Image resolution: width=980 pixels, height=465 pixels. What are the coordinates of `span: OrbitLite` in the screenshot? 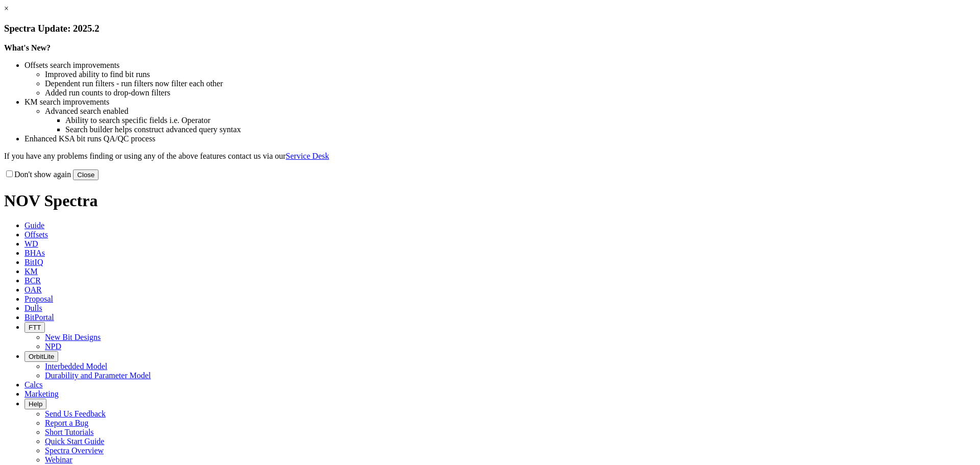 It's located at (41, 356).